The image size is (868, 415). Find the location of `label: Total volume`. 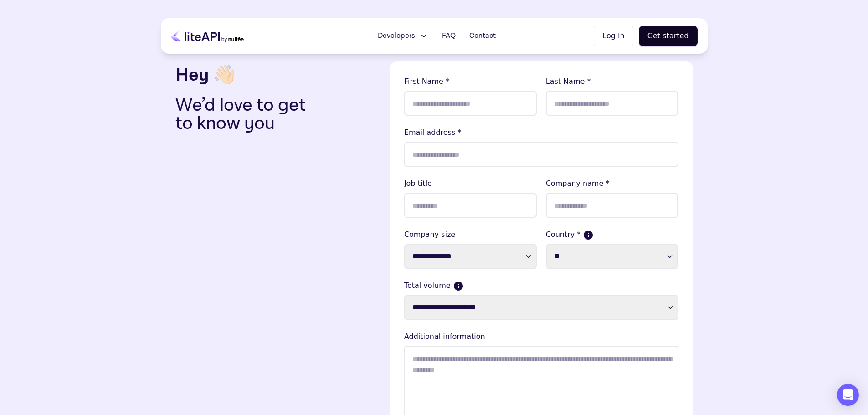

label: Total volume is located at coordinates (541, 286).